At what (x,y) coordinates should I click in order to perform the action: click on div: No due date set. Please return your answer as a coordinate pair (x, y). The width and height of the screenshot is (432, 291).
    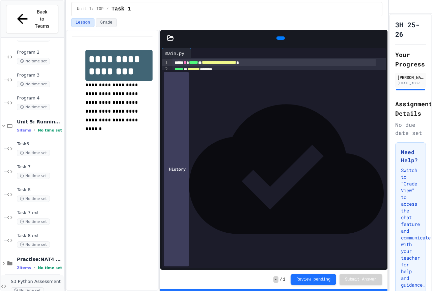
    Looking at the image, I should click on (410, 129).